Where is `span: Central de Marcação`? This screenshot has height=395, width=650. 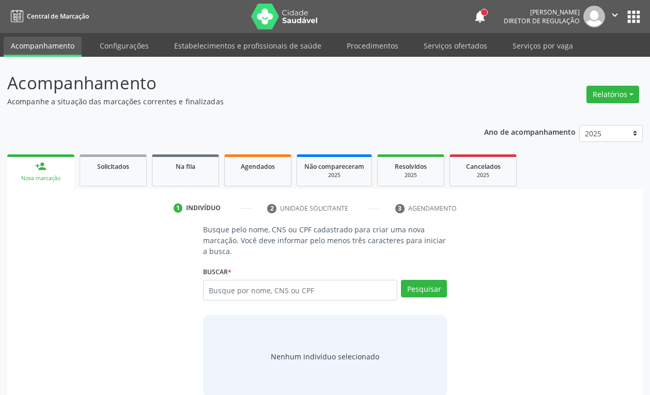
span: Central de Marcação is located at coordinates (58, 16).